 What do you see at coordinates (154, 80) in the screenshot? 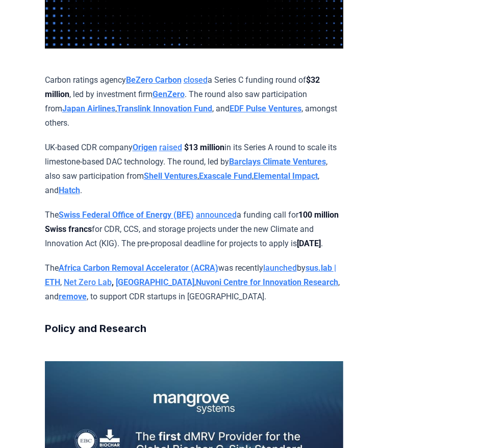
I see `a: BeZero Carbon` at bounding box center [154, 80].